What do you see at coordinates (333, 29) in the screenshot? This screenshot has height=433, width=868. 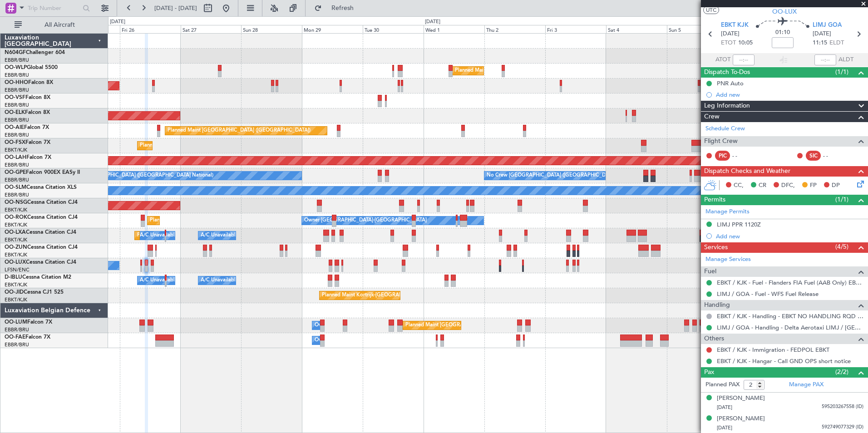 I see `div: Mon 29` at bounding box center [333, 29].